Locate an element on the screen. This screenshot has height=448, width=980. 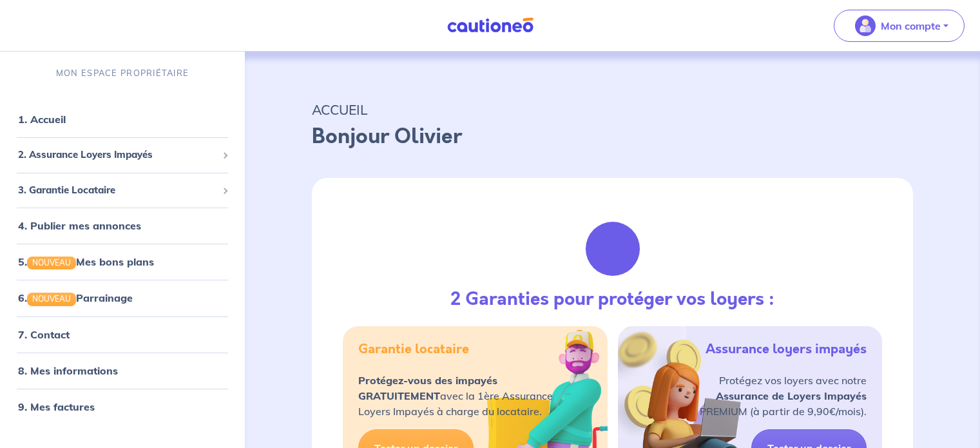
img: justif-loupe is located at coordinates (613, 249).